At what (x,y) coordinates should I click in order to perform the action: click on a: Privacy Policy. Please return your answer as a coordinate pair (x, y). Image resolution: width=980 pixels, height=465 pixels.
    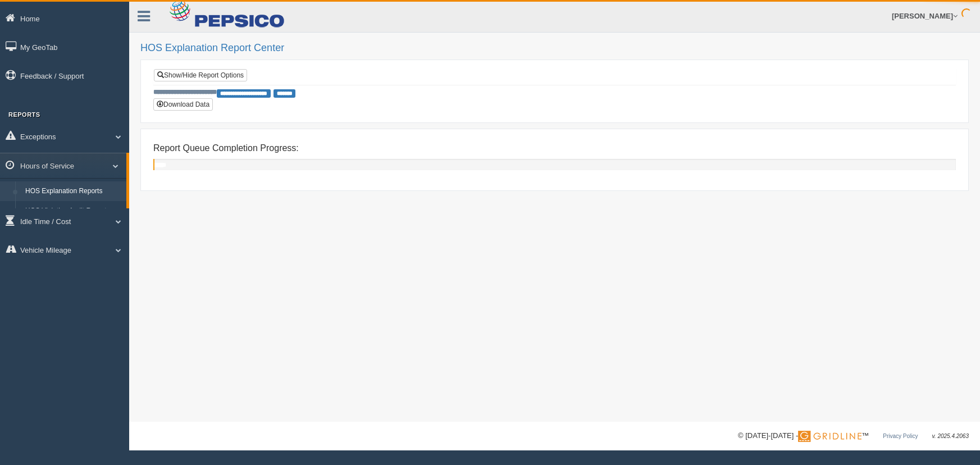
    Looking at the image, I should click on (900, 436).